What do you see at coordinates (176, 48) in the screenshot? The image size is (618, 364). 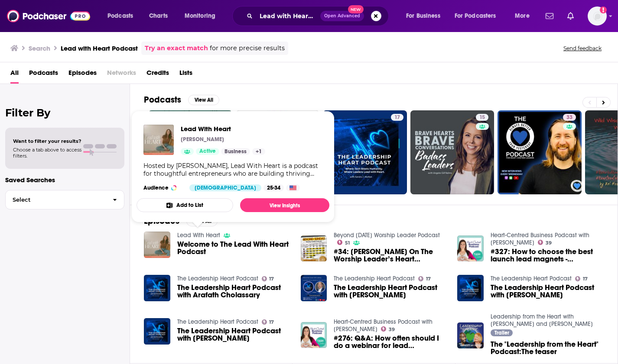 I see `a: Try an exact match` at bounding box center [176, 48].